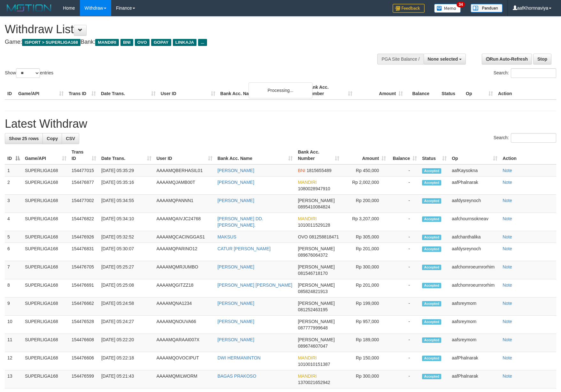 The image size is (561, 392). I want to click on td: AAAAMQJAMB00T, so click(184, 186).